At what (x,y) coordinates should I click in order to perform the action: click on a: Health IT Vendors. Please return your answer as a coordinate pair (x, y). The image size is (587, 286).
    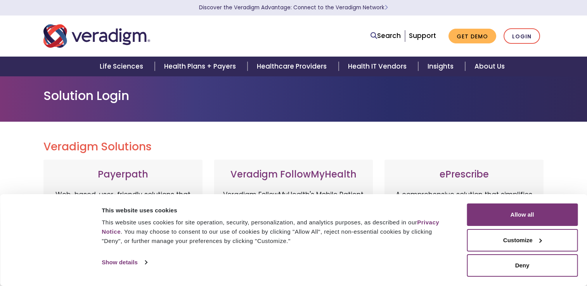
    Looking at the image, I should click on (378, 66).